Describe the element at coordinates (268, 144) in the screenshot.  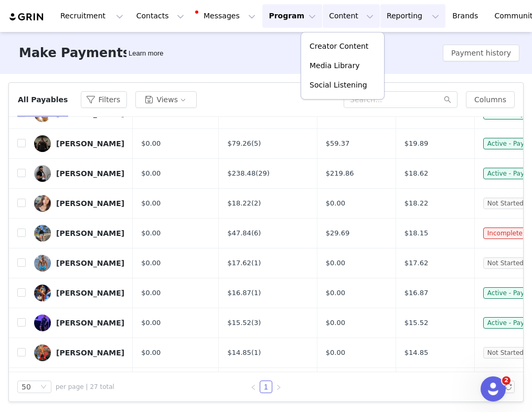
I see `div: $79.26` at that location.